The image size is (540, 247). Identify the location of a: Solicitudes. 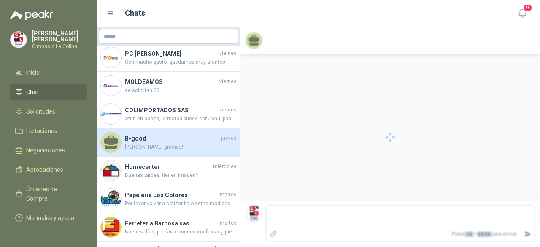
(49, 111).